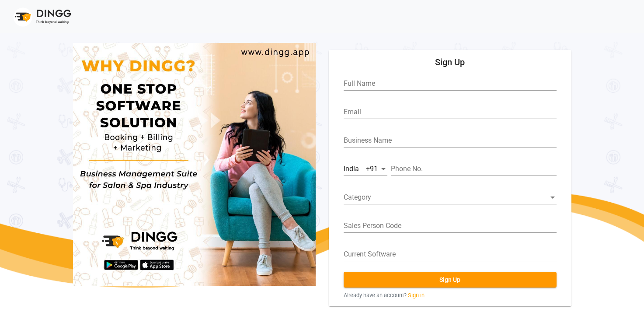 The image size is (644, 323). Describe the element at coordinates (375, 295) in the screenshot. I see `span: Already have an account?` at that location.